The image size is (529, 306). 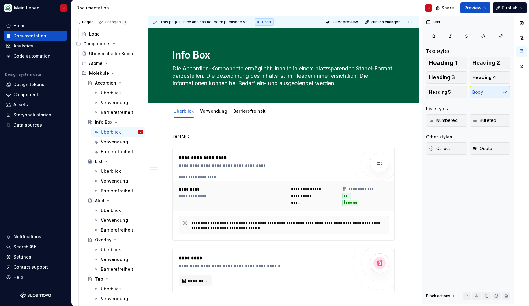 I want to click on span: Heading 2, so click(x=487, y=63).